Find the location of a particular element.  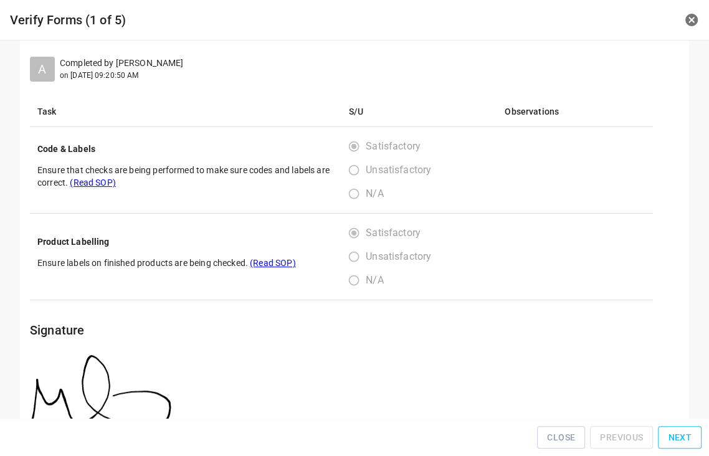

th: Task is located at coordinates (186, 111).